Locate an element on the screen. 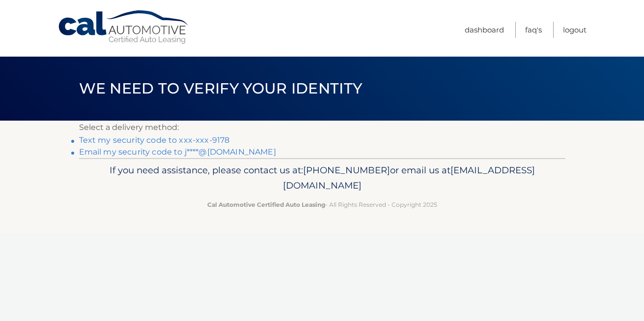 The height and width of the screenshot is (321, 644). p: - All Rights Reserved - Copyright 2025 is located at coordinates (322, 204).